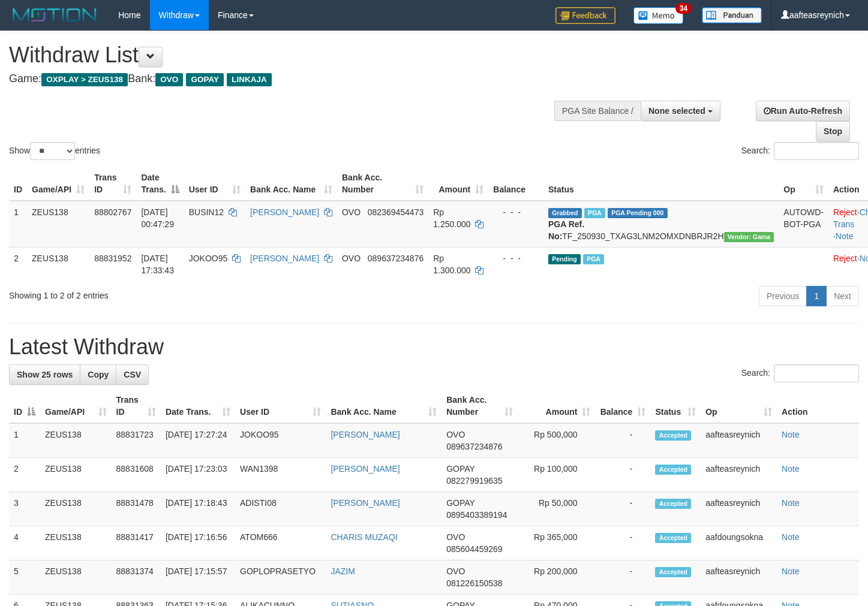 Image resolution: width=868 pixels, height=606 pixels. What do you see at coordinates (18, 183) in the screenshot?
I see `th: ID` at bounding box center [18, 183].